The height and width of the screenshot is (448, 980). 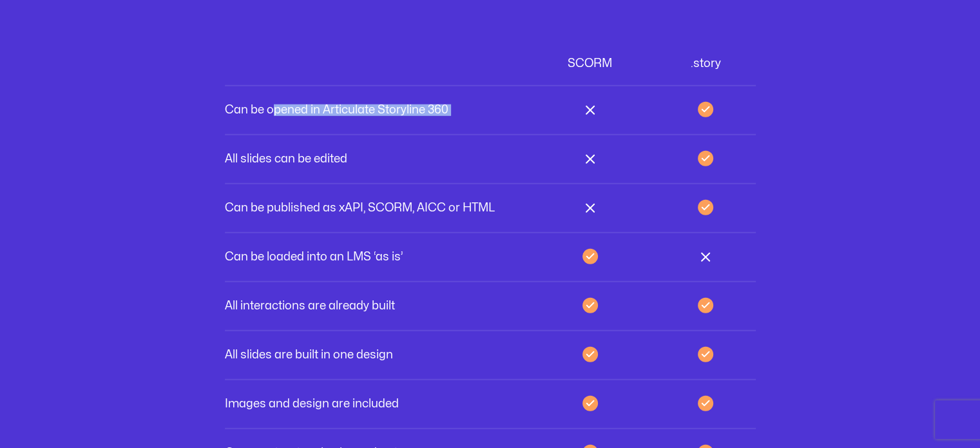 What do you see at coordinates (375, 208) in the screenshot?
I see `p: Can be published as xAPI, SCORM, AICC or HTML` at bounding box center [375, 208].